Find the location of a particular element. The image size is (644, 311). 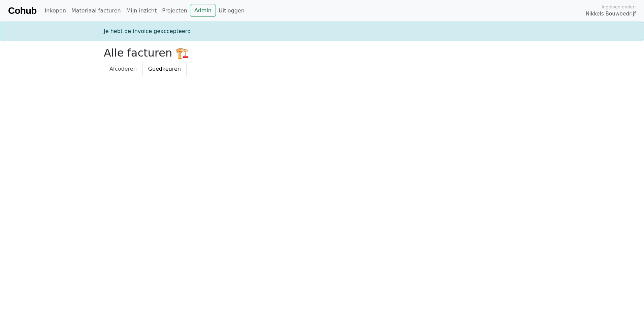

div: Je hebt de invoice geaccepteerd is located at coordinates (322, 31).